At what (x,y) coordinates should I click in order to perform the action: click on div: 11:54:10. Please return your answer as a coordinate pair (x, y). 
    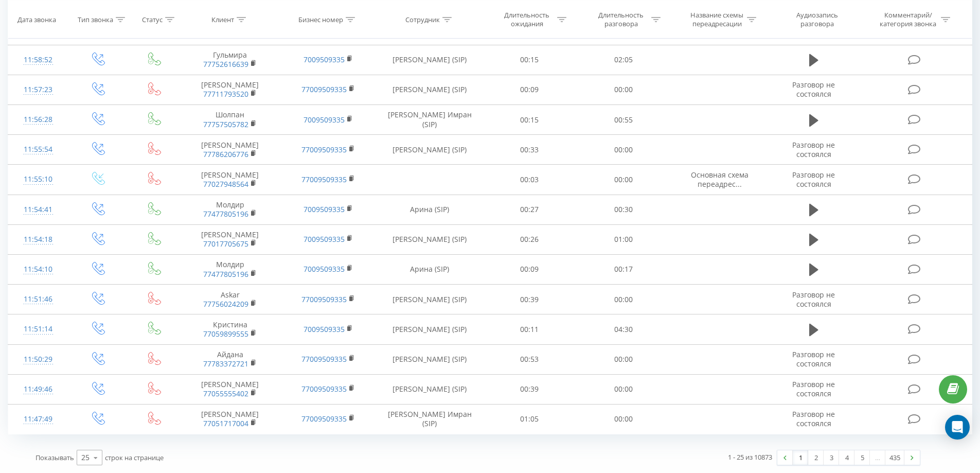
    Looking at the image, I should click on (38, 269).